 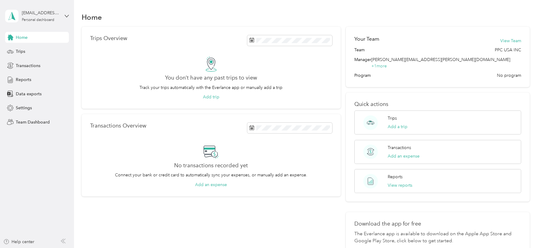 I want to click on p: Transactions, so click(x=399, y=147).